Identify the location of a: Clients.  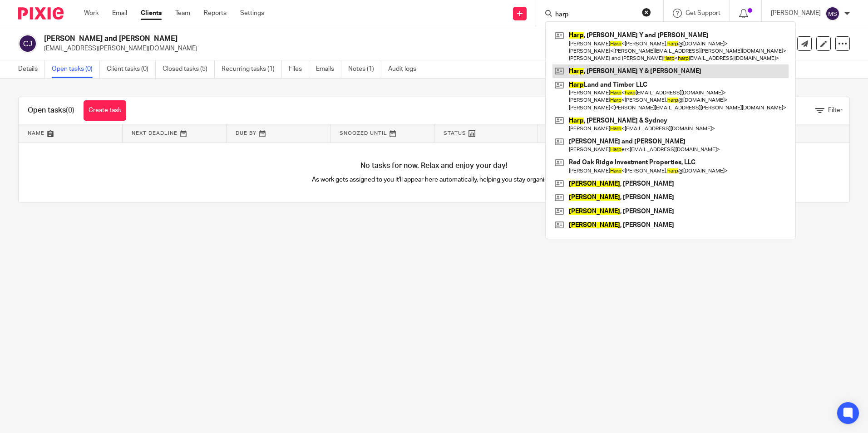
(151, 13).